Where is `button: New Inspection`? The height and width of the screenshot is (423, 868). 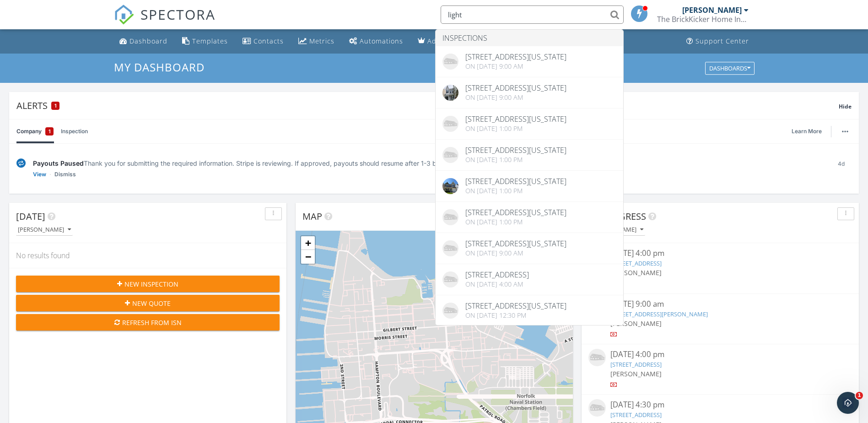
button: New Inspection is located at coordinates (148, 284).